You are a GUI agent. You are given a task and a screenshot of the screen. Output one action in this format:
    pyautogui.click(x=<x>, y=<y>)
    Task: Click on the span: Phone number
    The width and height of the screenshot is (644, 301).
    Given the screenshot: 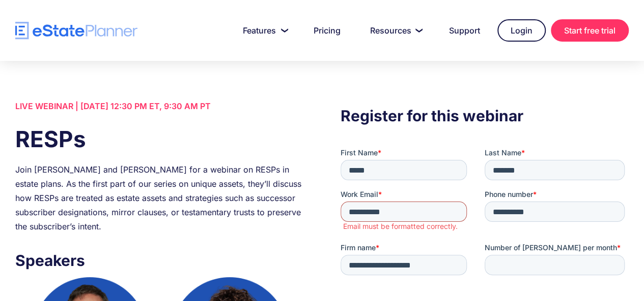 What is the action you would take?
    pyautogui.click(x=168, y=46)
    